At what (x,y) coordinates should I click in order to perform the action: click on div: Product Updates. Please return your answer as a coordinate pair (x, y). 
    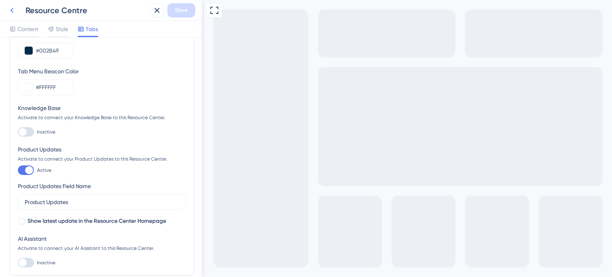
    Looking at the image, I should click on (102, 149).